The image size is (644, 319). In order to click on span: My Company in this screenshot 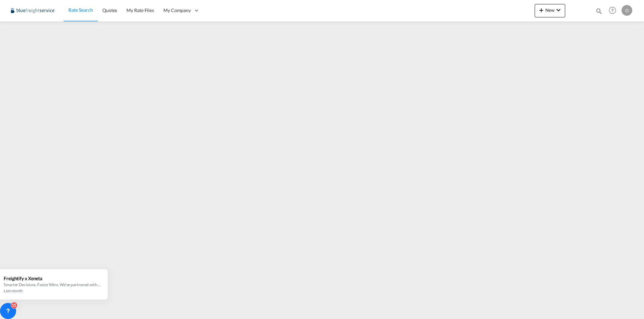, I will do `click(177, 11)`.